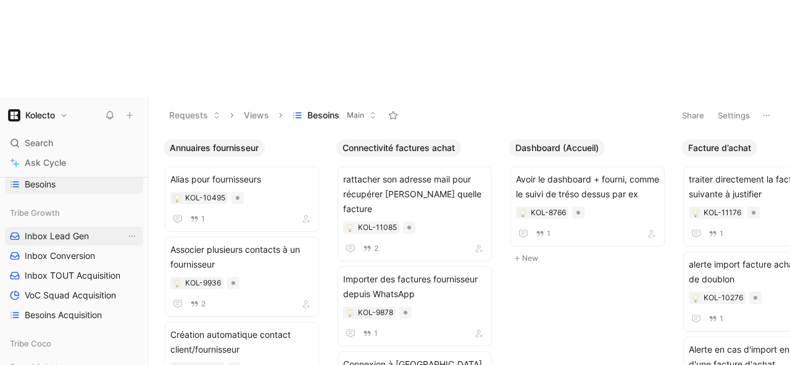 The width and height of the screenshot is (790, 365). I want to click on span: Connectivité factures achat, so click(399, 148).